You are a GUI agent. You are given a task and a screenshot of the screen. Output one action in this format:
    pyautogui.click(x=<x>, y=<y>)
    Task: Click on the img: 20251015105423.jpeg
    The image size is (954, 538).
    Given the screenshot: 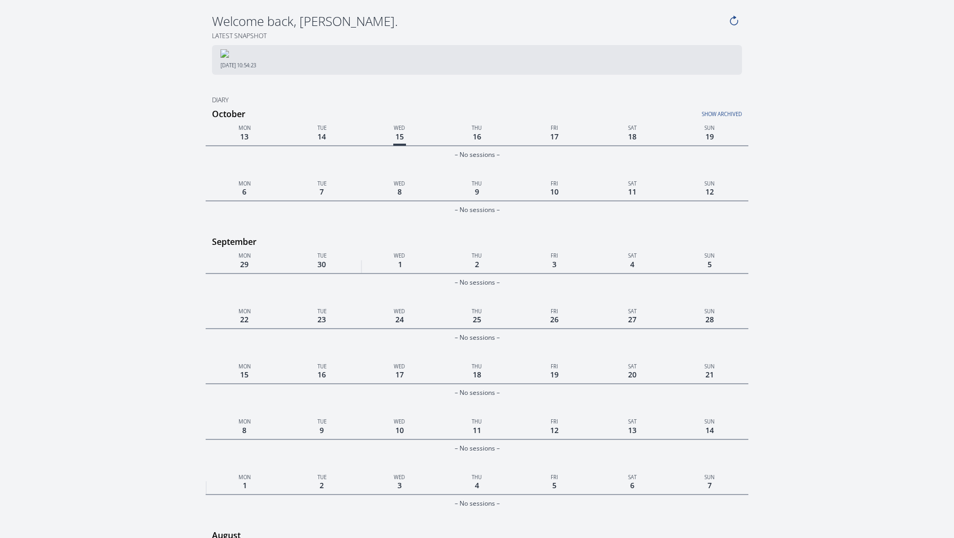 What is the action you would take?
    pyautogui.click(x=477, y=54)
    